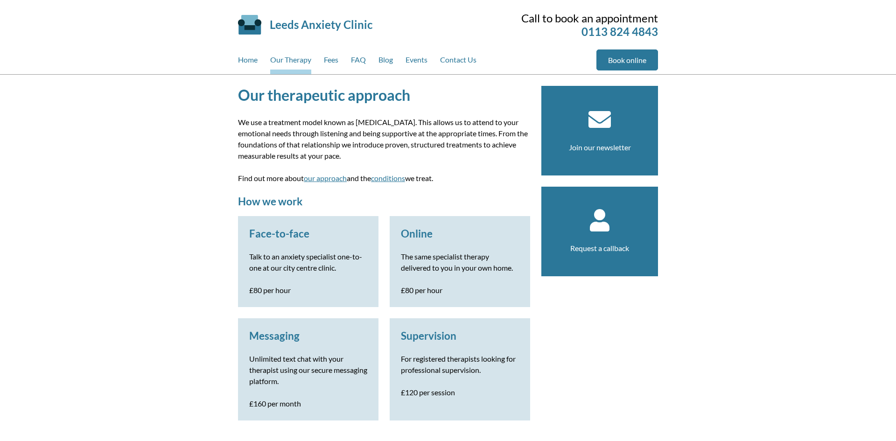 The width and height of the screenshot is (896, 441). What do you see at coordinates (458, 62) in the screenshot?
I see `a: Contact Us` at bounding box center [458, 62].